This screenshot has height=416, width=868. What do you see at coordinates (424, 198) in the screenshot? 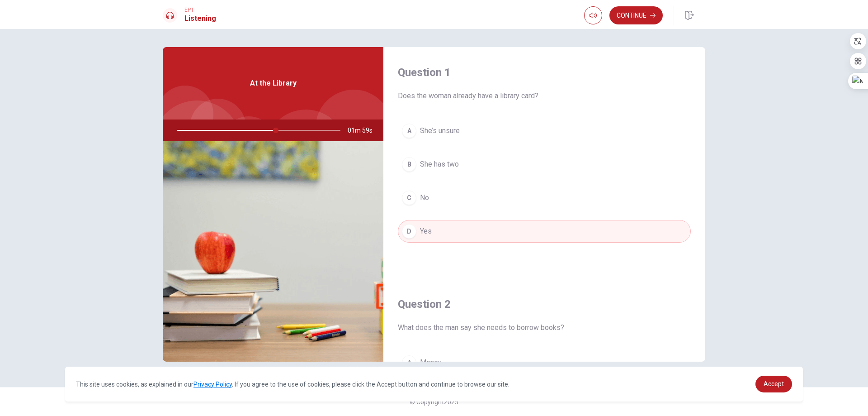
I see `span: No` at bounding box center [424, 198].